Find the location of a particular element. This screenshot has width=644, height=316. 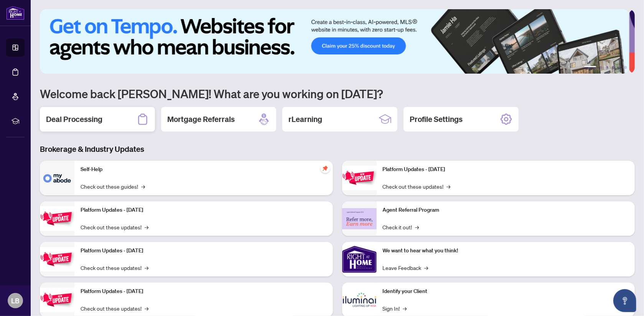

img: Platform Updates - July 8, 2025 is located at coordinates (57, 299).